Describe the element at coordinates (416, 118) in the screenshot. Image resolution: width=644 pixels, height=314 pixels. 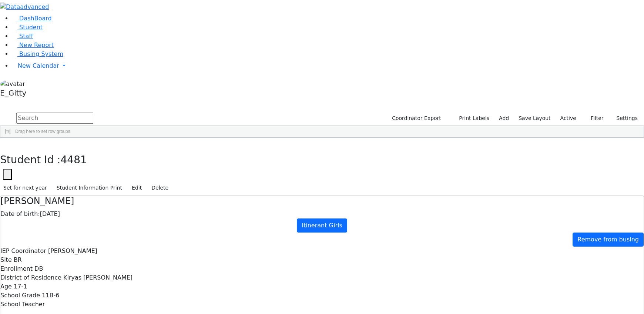
I see `button: Coordinator Export` at that location.